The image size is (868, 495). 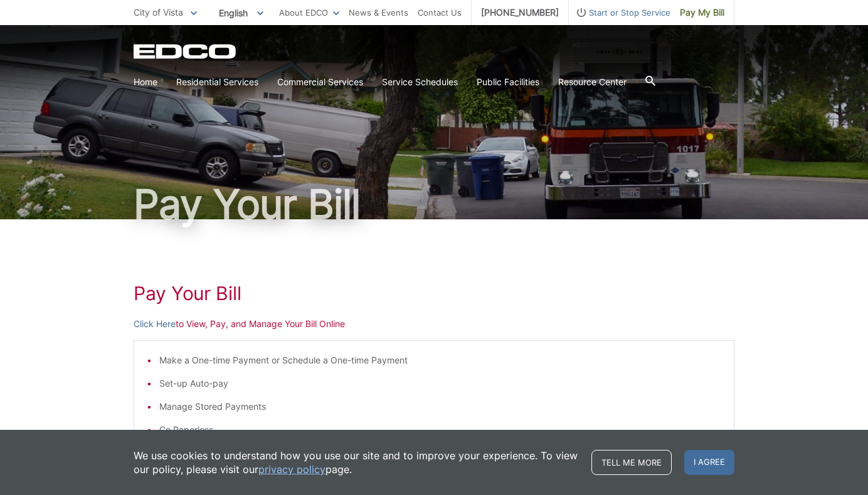 What do you see at coordinates (320, 82) in the screenshot?
I see `a: Commercial Services` at bounding box center [320, 82].